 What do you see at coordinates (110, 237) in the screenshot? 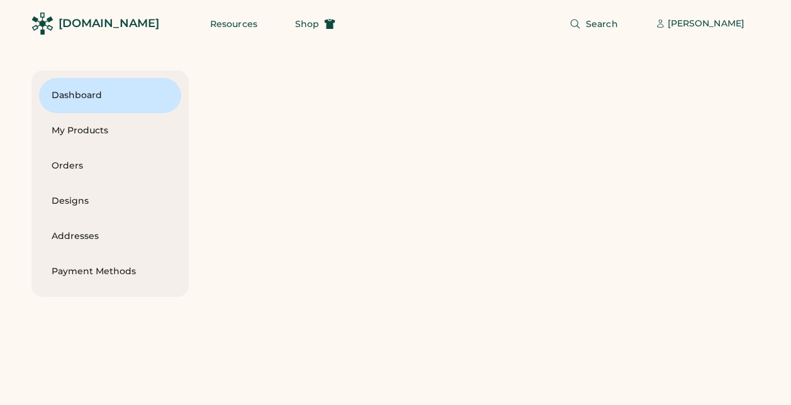
I see `div: Addresses` at bounding box center [110, 237].